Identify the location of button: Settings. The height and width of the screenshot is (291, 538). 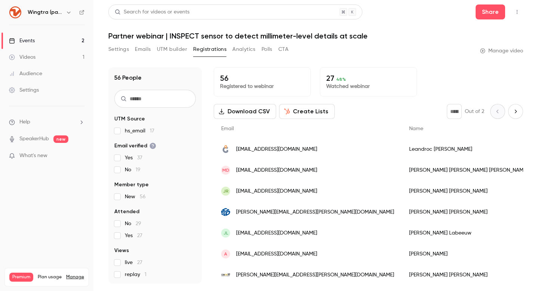
(119, 49).